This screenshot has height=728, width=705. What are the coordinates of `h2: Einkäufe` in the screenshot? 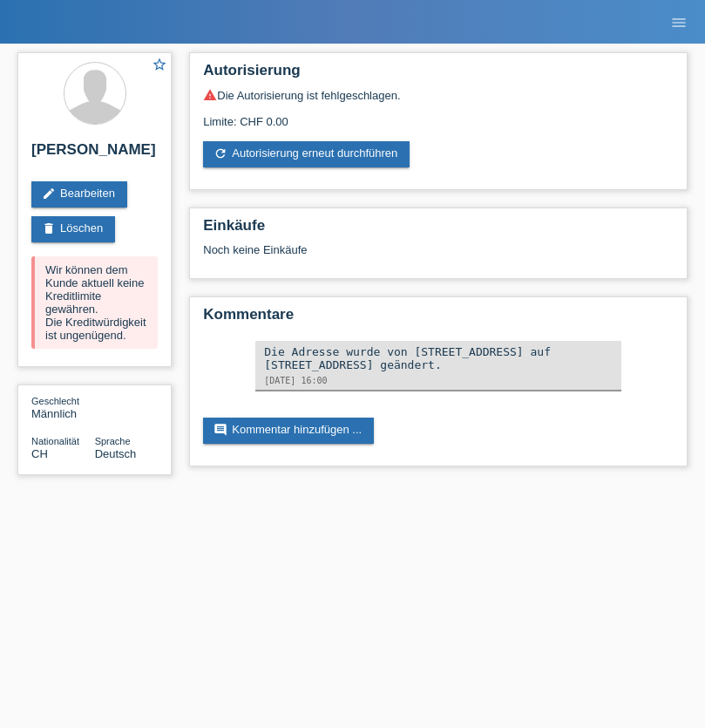 It's located at (439, 230).